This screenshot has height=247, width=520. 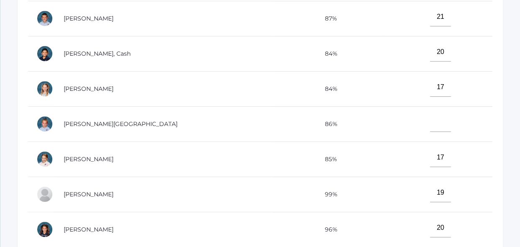 What do you see at coordinates (328, 194) in the screenshot?
I see `td: 99%` at bounding box center [328, 194].